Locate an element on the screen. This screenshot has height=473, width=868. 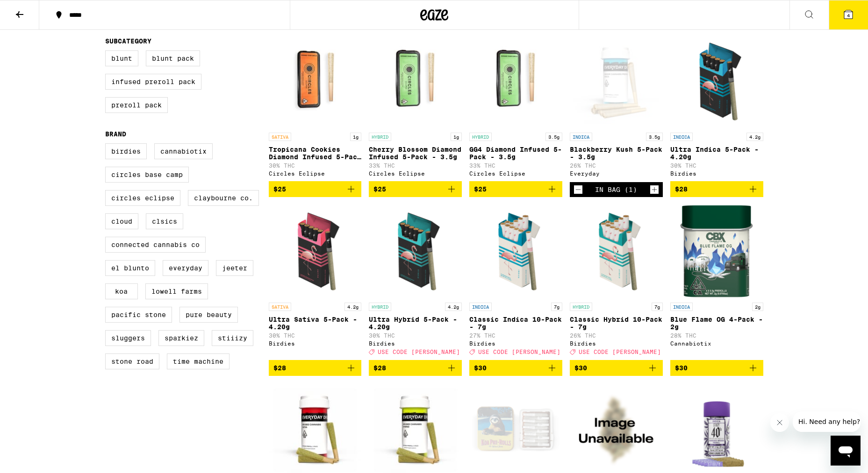
p: 2g is located at coordinates (757, 307).